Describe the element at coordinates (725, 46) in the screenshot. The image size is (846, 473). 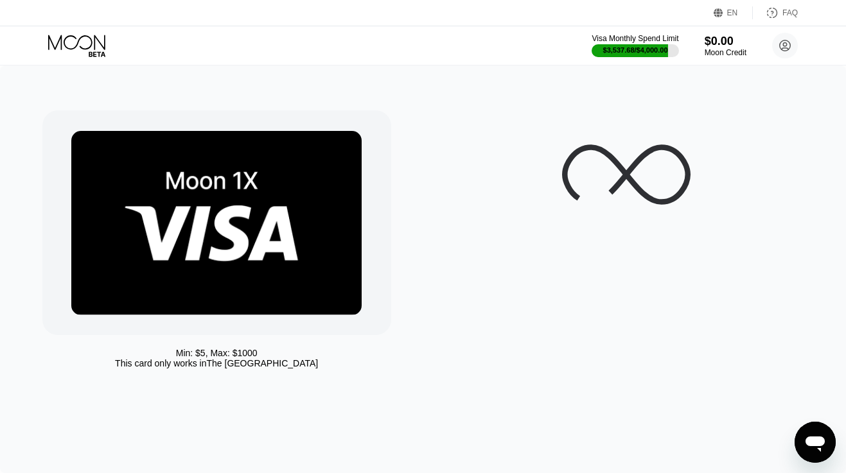
I see `div: $0.00Moon Credit` at that location.